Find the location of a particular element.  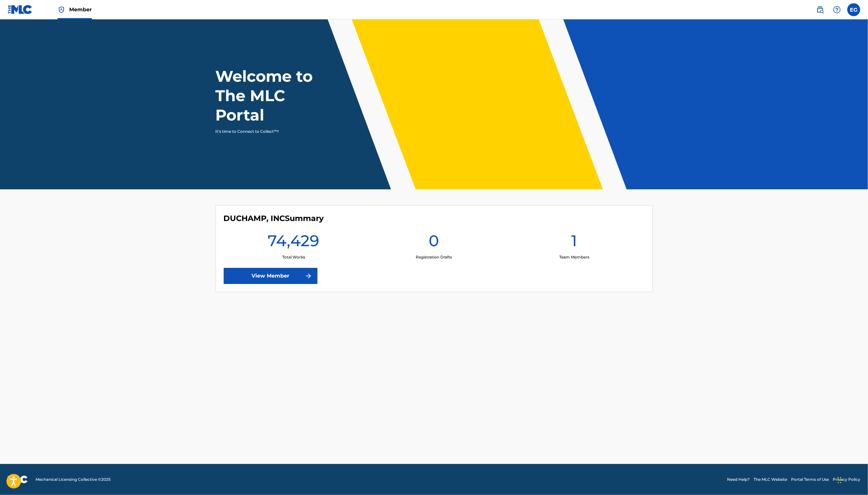

img: help is located at coordinates (838, 10).